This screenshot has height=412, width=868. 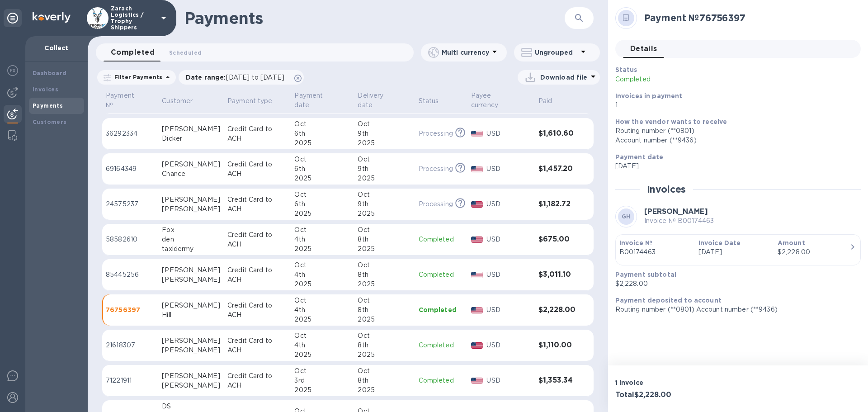 What do you see at coordinates (655, 252) in the screenshot?
I see `p: B00174463` at bounding box center [655, 252].